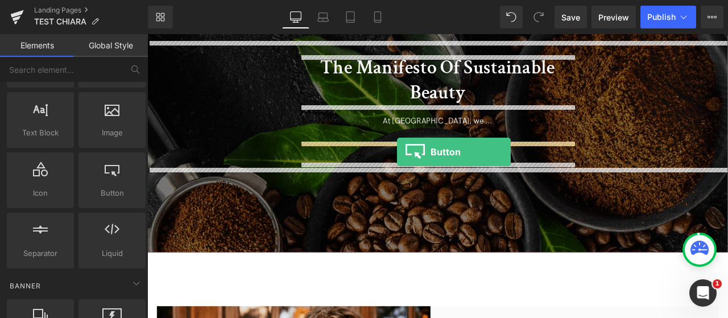  Describe the element at coordinates (712, 17) in the screenshot. I see `button: More` at that location.